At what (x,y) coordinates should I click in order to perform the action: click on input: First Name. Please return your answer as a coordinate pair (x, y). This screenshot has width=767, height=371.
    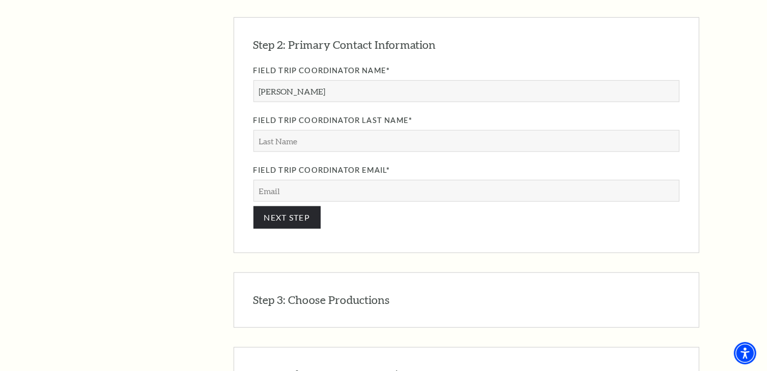
    Looking at the image, I should click on (466, 91).